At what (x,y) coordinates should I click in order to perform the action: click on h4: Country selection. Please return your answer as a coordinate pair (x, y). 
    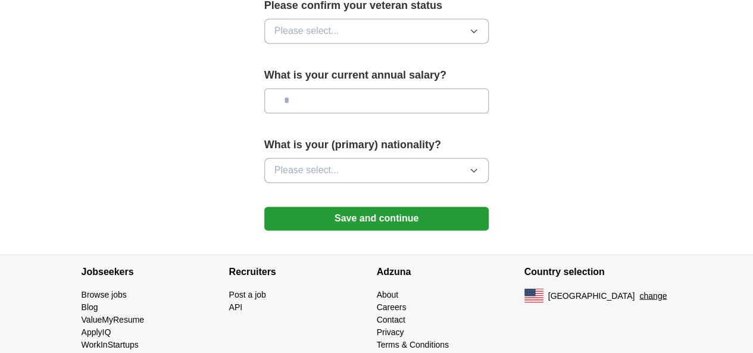
    Looking at the image, I should click on (598, 271).